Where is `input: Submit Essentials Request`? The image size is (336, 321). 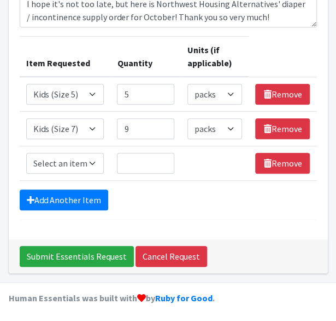 input: Submit Essentials Request is located at coordinates (77, 256).